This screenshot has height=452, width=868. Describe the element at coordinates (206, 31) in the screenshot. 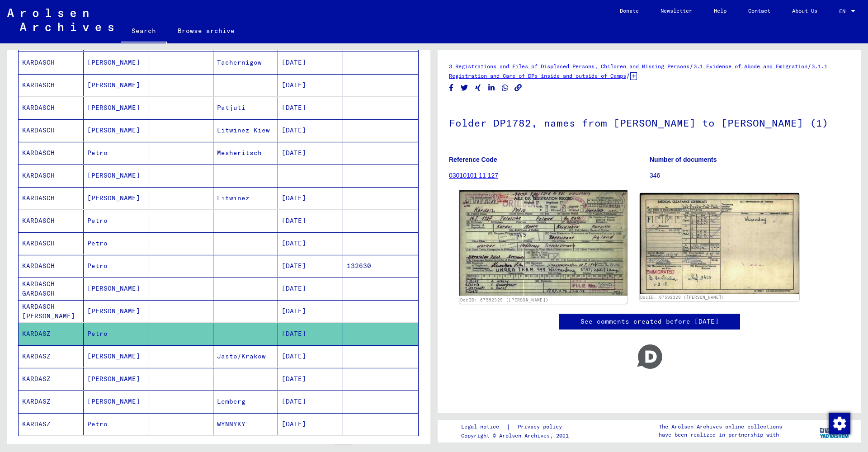

I see `a: Browse archive` at that location.